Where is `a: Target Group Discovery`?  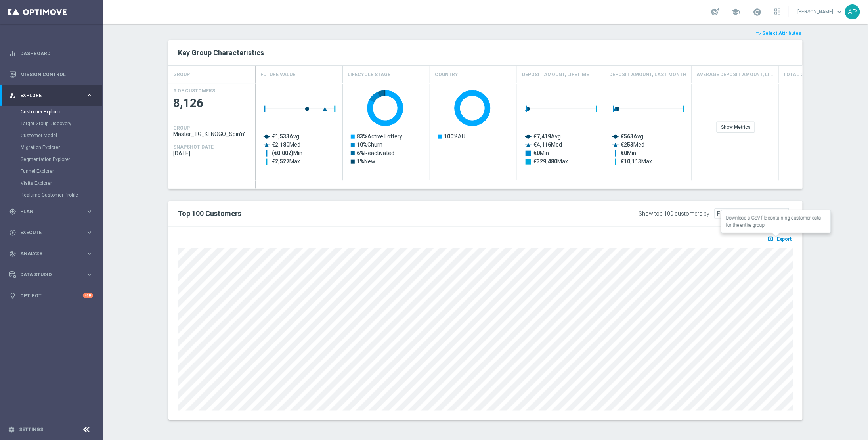 a: Target Group Discovery is located at coordinates (52, 124).